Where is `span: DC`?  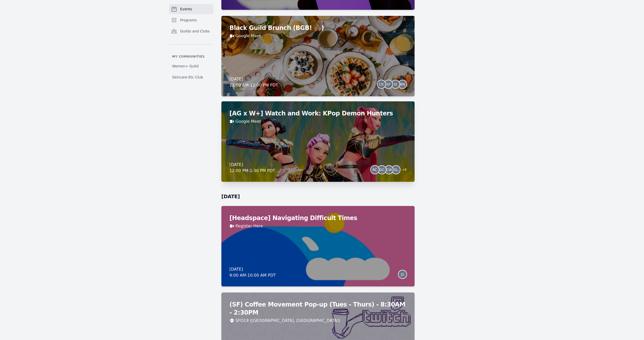
span: DC is located at coordinates (382, 170).